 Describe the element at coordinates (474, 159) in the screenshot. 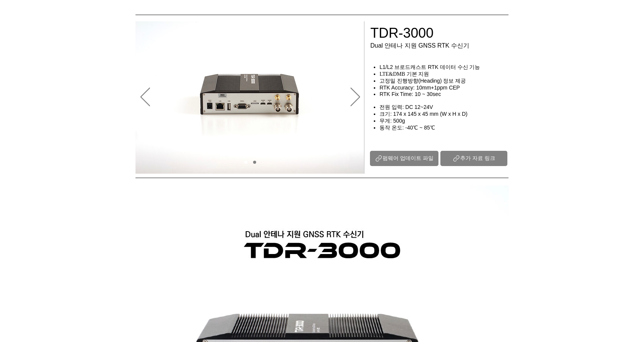

I see `a: 추가 자료 링크` at that location.